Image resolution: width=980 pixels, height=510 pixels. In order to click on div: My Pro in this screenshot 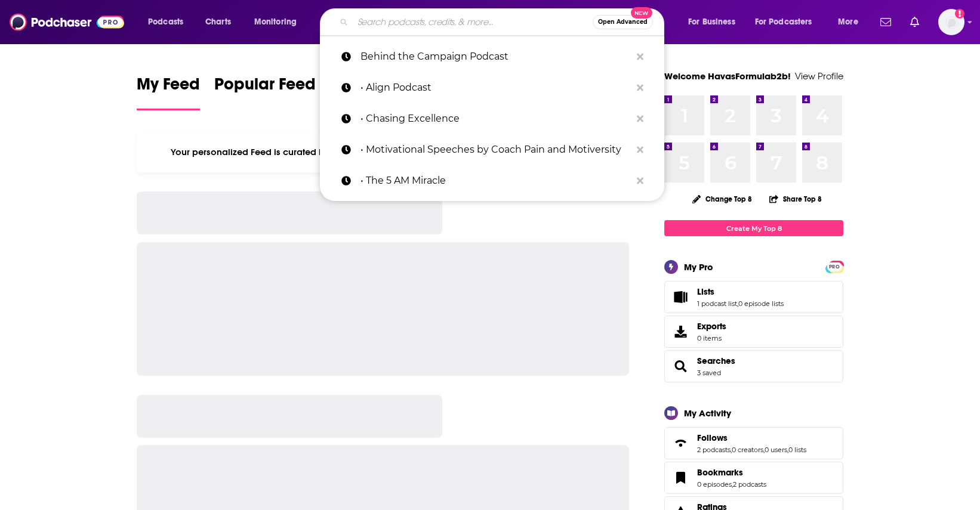, I will do `click(699, 267)`.